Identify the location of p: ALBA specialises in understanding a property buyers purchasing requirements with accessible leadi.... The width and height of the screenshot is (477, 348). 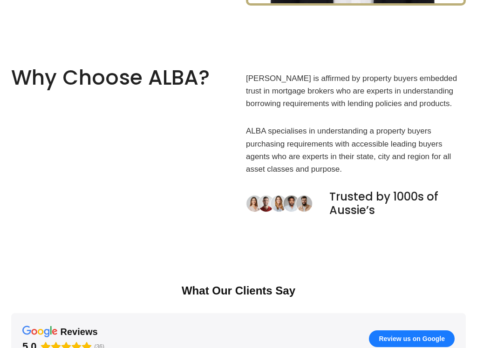
(356, 150).